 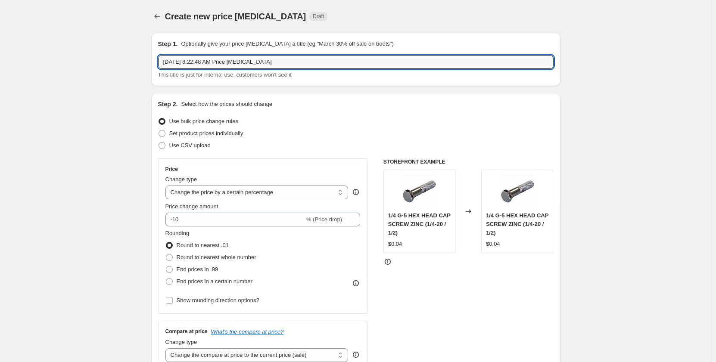 What do you see at coordinates (168, 104) in the screenshot?
I see `h2: Step 2.` at bounding box center [168, 104].